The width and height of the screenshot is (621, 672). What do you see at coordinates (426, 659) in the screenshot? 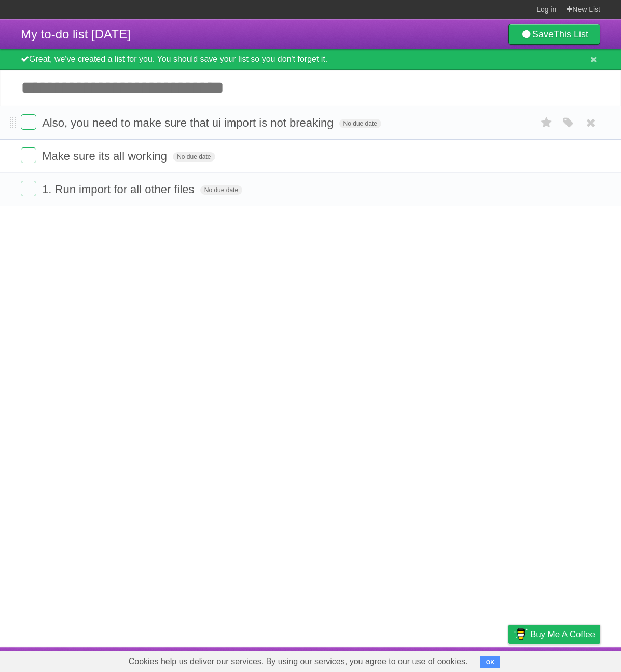
I see `a: Developers` at bounding box center [426, 659].